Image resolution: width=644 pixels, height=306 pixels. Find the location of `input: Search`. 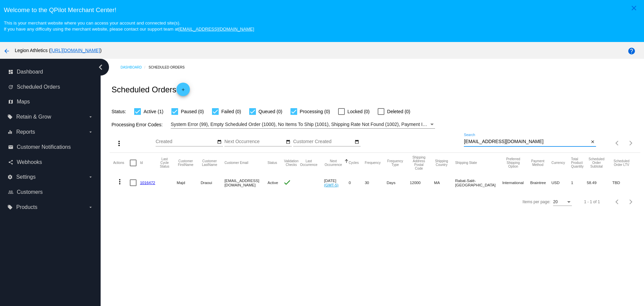

input: Search is located at coordinates (526, 142).